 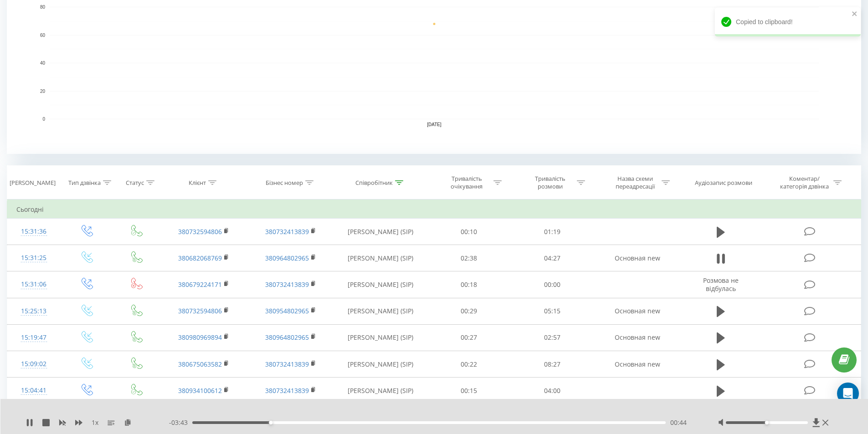 I want to click on text: 20, so click(x=43, y=91).